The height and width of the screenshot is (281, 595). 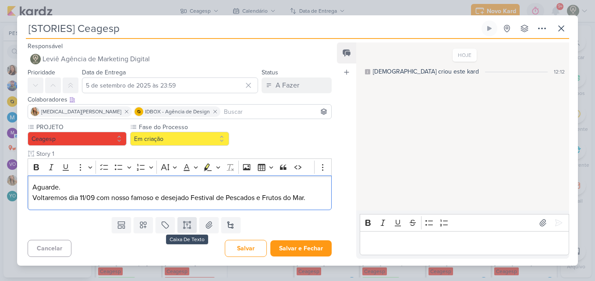 What do you see at coordinates (276, 112) in the screenshot?
I see `input: Buscar` at bounding box center [276, 112].